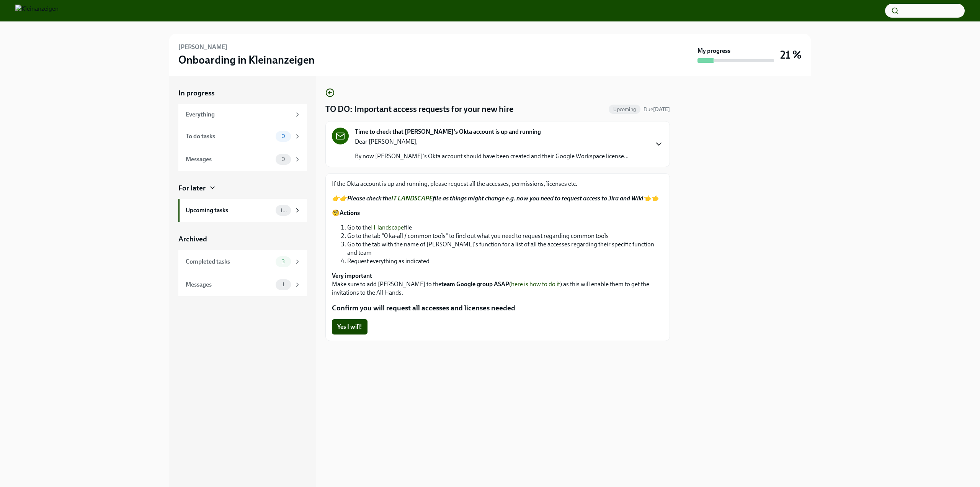 This screenshot has width=980, height=487. What do you see at coordinates (388, 227) in the screenshot?
I see `a: IT landscape` at bounding box center [388, 227].